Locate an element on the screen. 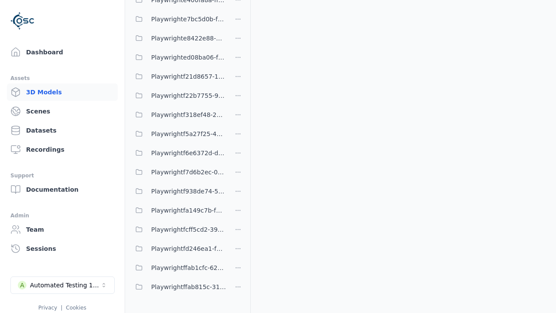  button: Playwrightf22b7755-9f13-4c77-9466-1ba9964cd8f7 is located at coordinates (178, 96).